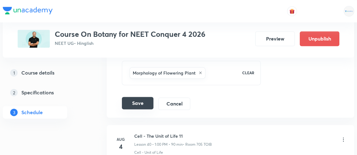 The image size is (357, 155). Describe the element at coordinates (34, 39) in the screenshot. I see `img: 05EF23F8-33DE-4C1C-9B7C-07B3308276AD_plus.png` at that location.